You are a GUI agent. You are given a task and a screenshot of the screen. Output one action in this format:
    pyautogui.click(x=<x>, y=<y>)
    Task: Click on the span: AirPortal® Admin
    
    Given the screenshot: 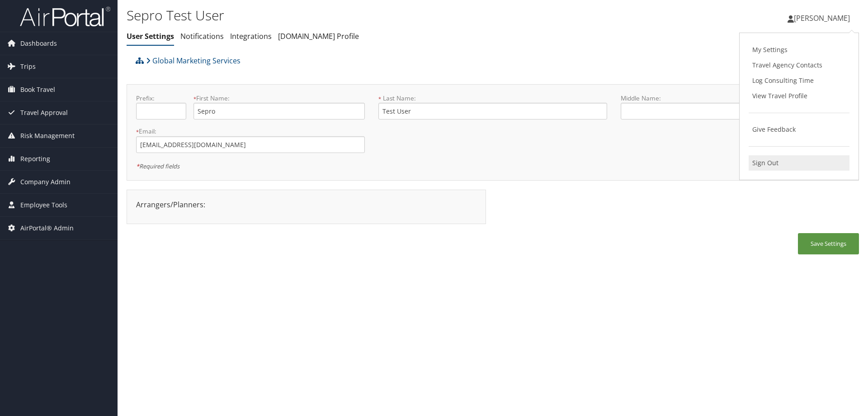 What is the action you would take?
    pyautogui.click(x=47, y=228)
    